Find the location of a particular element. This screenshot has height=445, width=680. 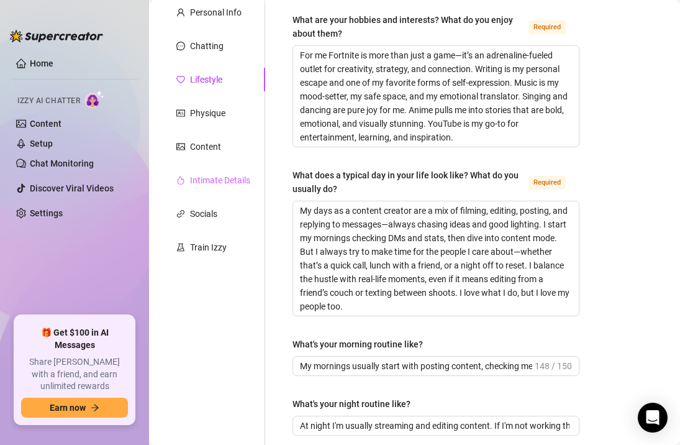

label: What does a typical day in your life look like? What do you usually do? is located at coordinates (436, 182).